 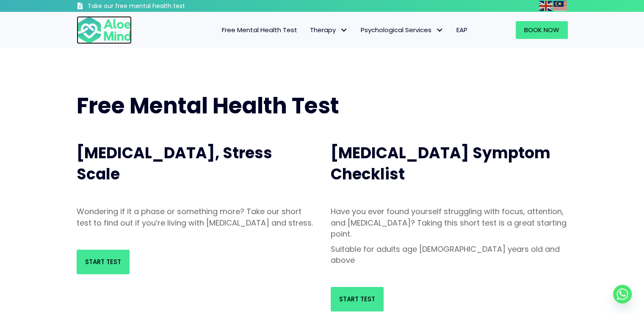 What do you see at coordinates (153, 7) in the screenshot?
I see `a: Take our free mental health test` at bounding box center [153, 7].